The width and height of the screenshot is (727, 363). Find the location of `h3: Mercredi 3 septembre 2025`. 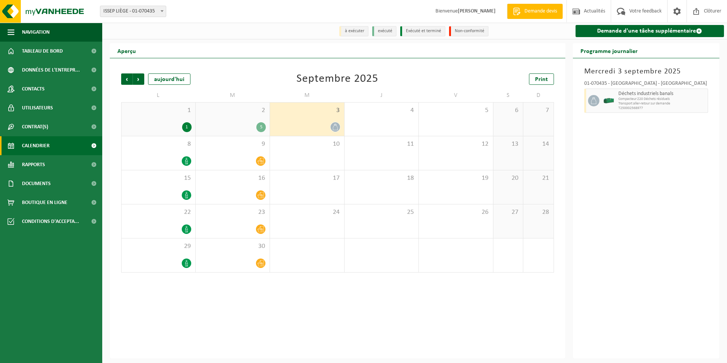

h3: Mercredi 3 septembre 2025 is located at coordinates (646, 72).